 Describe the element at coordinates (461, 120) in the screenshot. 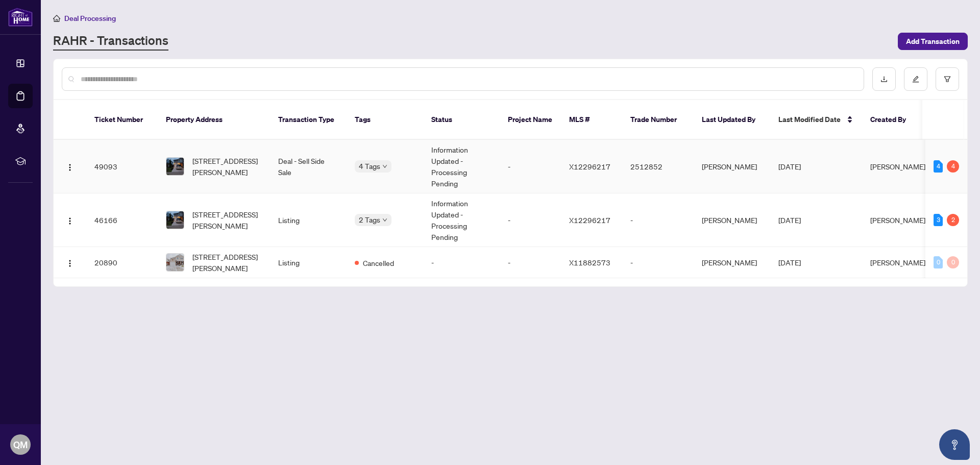

I see `th: Status` at that location.